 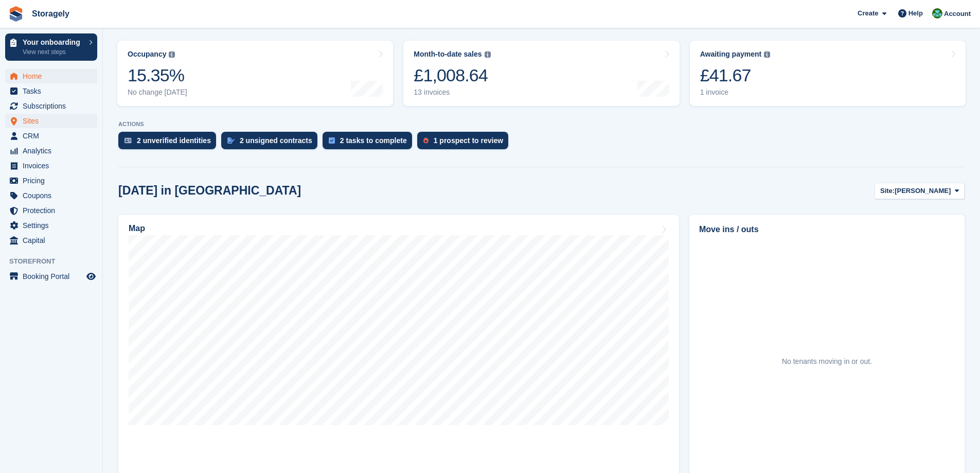 I want to click on h2: Move ins / outs, so click(x=827, y=229).